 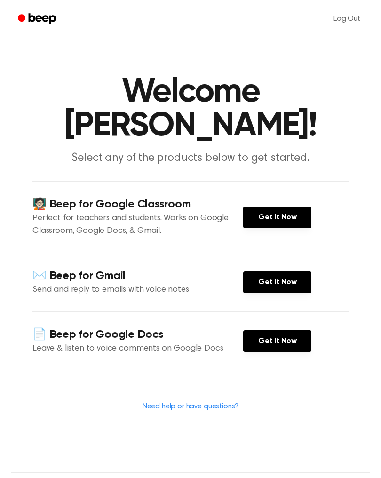 I want to click on h4: 📄 Beep for Google Docs, so click(x=138, y=334).